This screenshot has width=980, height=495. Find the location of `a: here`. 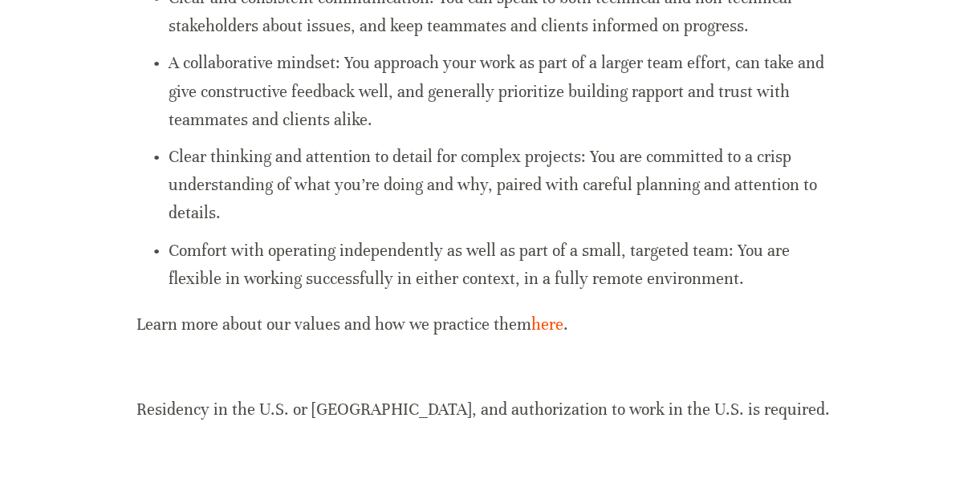

a: here is located at coordinates (547, 324).